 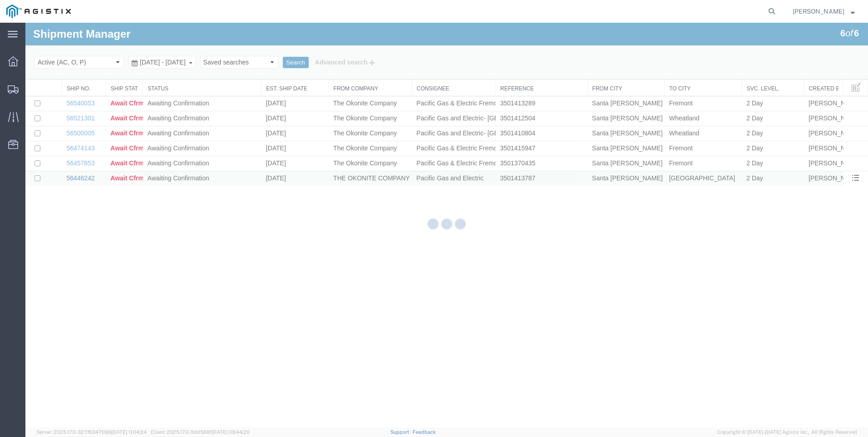 I want to click on td: 3501413787, so click(x=516, y=156).